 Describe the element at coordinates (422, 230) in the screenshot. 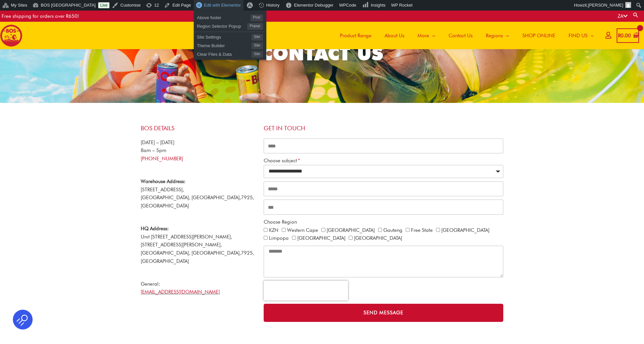

I see `label: Free State` at that location.